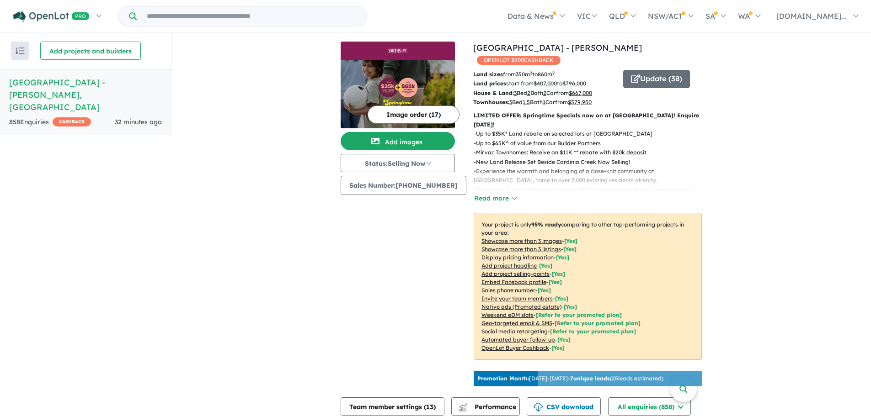 This screenshot has width=871, height=416. What do you see at coordinates (392, 407) in the screenshot?
I see `button: Team member settings (13)` at bounding box center [392, 407].